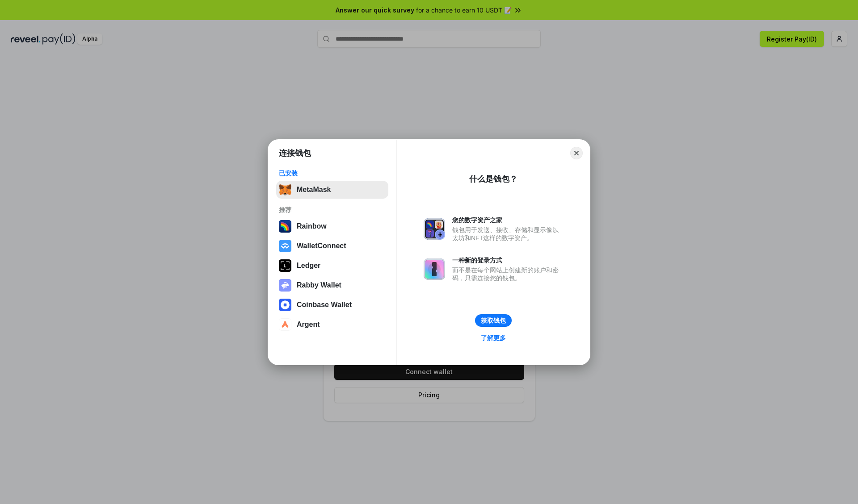 This screenshot has height=504, width=858. Describe the element at coordinates (332, 210) in the screenshot. I see `div: 推荐` at that location.